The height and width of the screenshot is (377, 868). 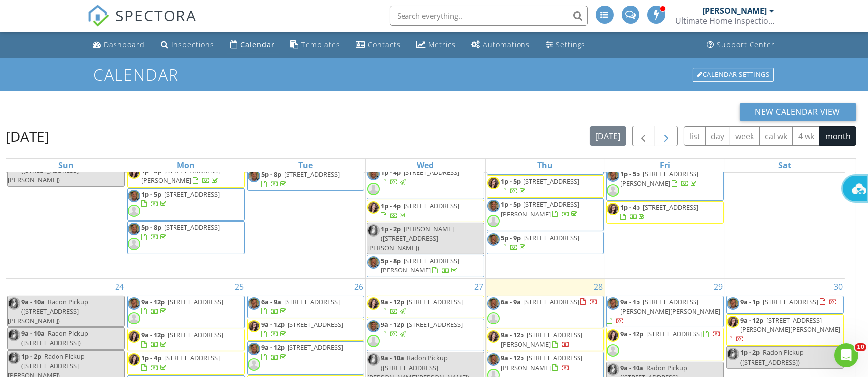 I want to click on div: Ultimate Home Inspections, LLC, so click(x=725, y=21).